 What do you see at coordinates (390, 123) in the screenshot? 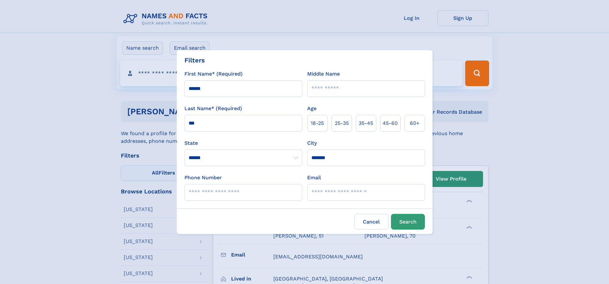
I see `span: 45‑60` at bounding box center [390, 123].